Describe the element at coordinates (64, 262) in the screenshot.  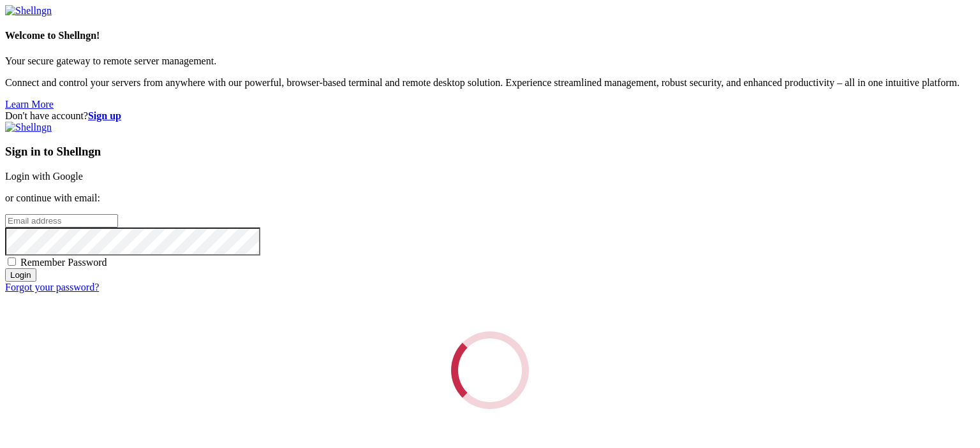
I see `span: Remember Password` at that location.